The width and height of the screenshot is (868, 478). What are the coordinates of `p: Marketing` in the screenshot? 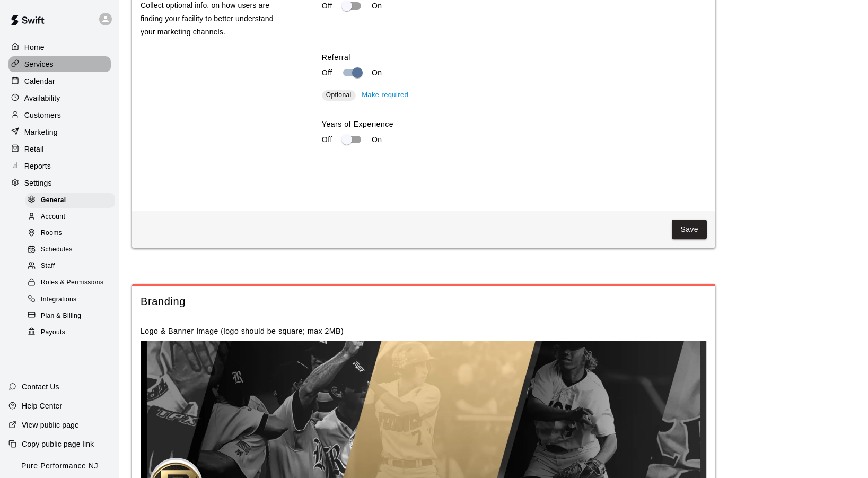 It's located at (40, 132).